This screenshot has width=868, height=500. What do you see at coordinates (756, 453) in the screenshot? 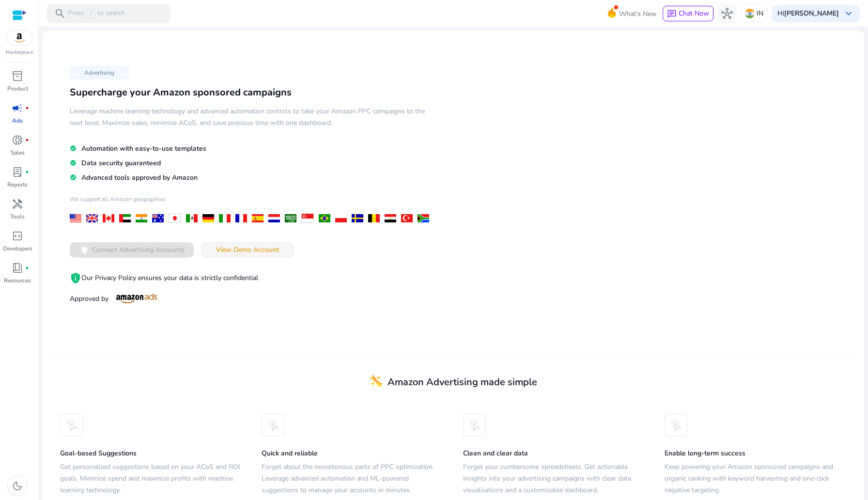
I see `h5: Enable long-term success` at bounding box center [756, 453].